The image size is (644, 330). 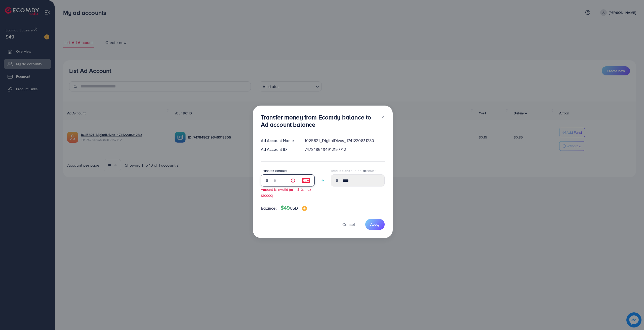 What do you see at coordinates (354, 170) in the screenshot?
I see `label: Total balance in ad account` at bounding box center [354, 170].